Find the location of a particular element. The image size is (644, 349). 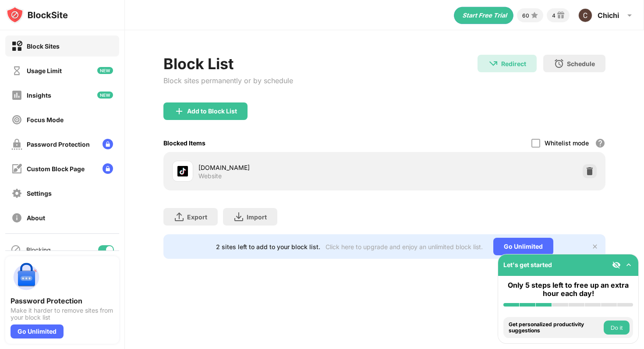

div: Custom Block Page is located at coordinates (56, 169).